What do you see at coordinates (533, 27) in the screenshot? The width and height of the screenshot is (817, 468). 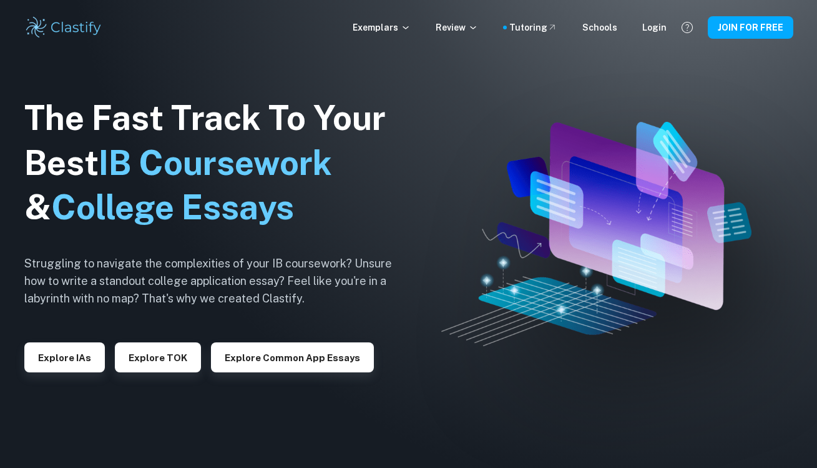 I see `a: Tutoring` at bounding box center [533, 27].